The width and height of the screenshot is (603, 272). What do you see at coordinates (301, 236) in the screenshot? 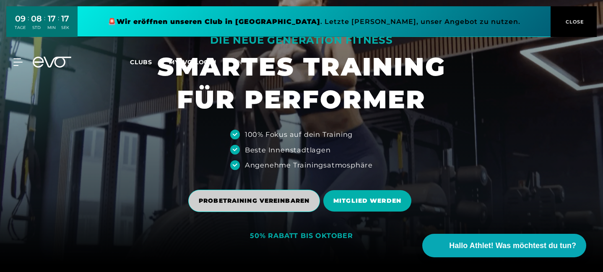
I see `div: 50% RABATT BIS OKTOBER` at bounding box center [301, 236].